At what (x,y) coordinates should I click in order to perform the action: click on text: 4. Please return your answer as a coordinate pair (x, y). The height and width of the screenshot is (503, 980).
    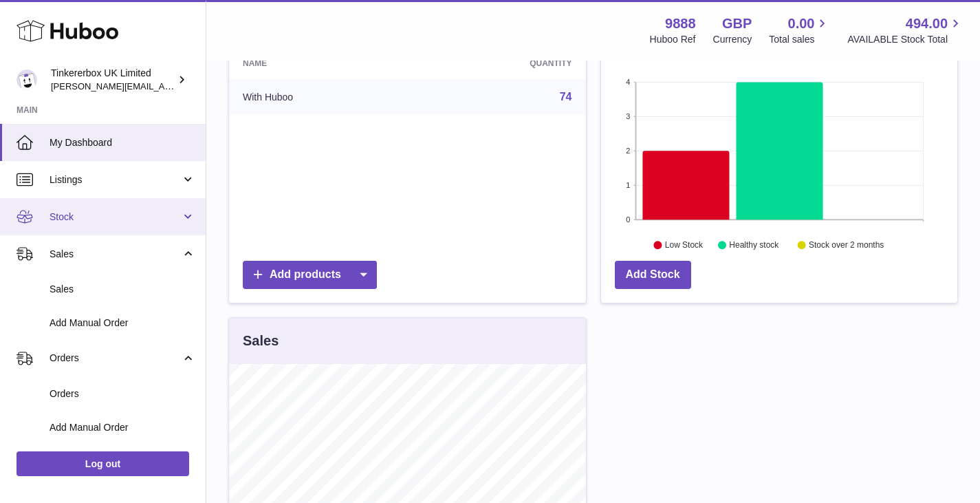
    Looking at the image, I should click on (628, 82).